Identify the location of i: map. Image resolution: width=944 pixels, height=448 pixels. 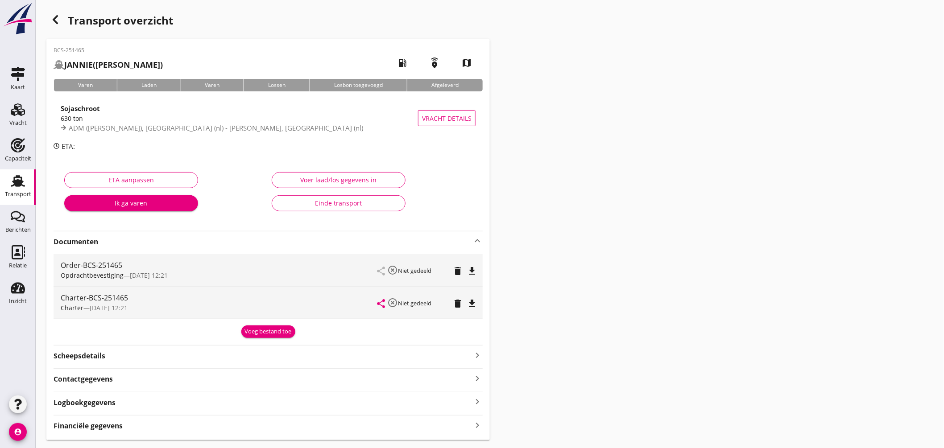
(467, 63).